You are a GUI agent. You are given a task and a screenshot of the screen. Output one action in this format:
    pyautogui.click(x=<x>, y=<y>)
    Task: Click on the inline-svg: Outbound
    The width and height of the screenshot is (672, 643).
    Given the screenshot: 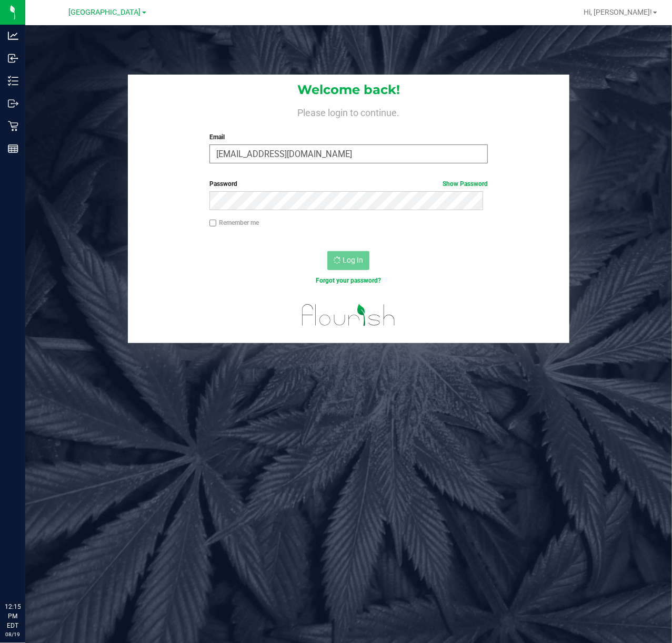 What is the action you would take?
    pyautogui.click(x=13, y=103)
    